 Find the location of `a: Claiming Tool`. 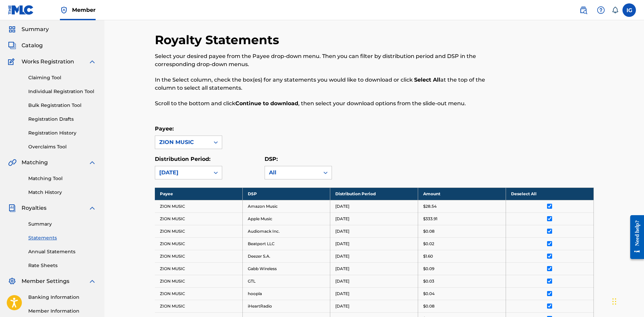

a: Claiming Tool is located at coordinates (62, 78).